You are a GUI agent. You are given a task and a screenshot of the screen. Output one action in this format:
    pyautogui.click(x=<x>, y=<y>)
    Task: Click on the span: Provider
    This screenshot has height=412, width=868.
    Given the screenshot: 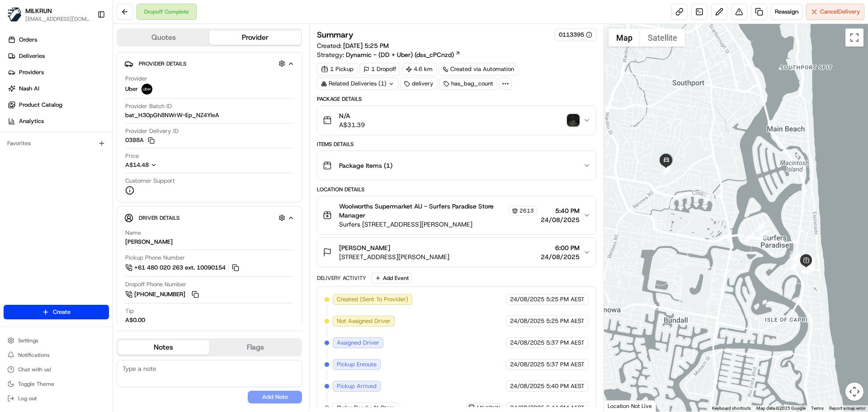 What is the action you would take?
    pyautogui.click(x=136, y=79)
    